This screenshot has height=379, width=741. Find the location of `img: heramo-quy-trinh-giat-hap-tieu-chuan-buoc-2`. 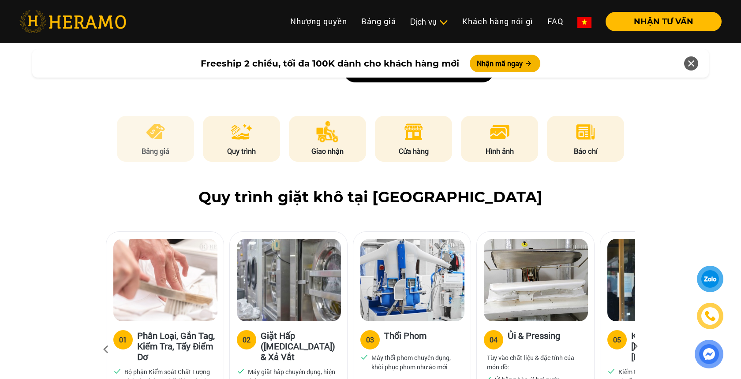

img: heramo-quy-trinh-giat-hap-tieu-chuan-buoc-2 is located at coordinates (289, 280).